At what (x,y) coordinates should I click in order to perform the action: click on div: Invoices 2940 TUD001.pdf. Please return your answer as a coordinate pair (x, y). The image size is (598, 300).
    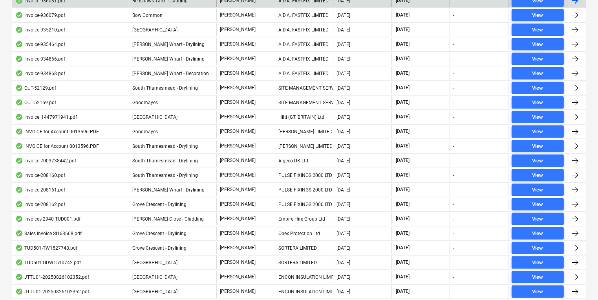
    Looking at the image, I should click on (48, 219).